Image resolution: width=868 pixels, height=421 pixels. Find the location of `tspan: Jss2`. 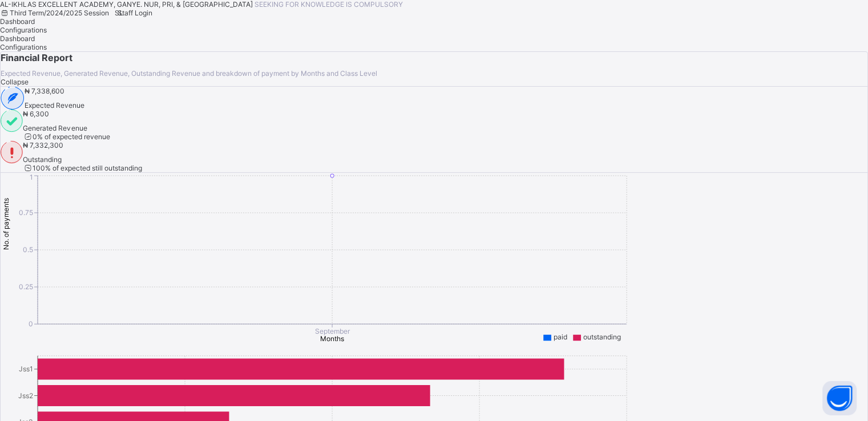

tspan: Jss2 is located at coordinates (26, 395).